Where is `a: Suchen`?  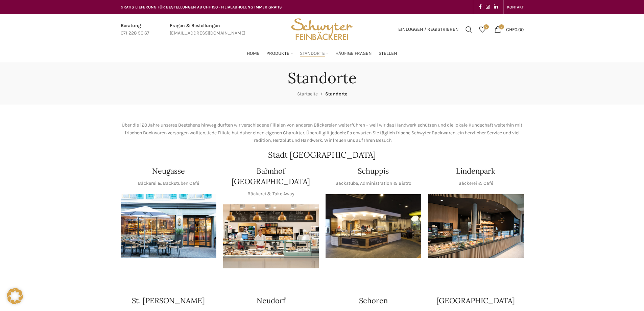 a: Suchen is located at coordinates (469, 30).